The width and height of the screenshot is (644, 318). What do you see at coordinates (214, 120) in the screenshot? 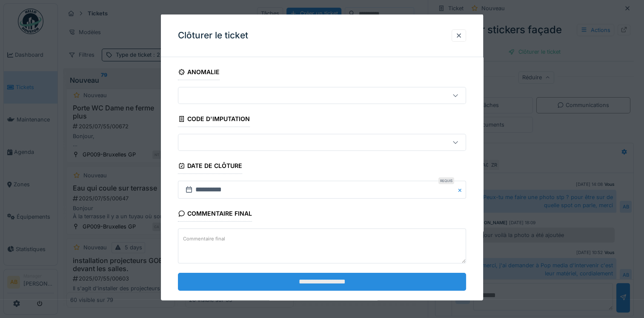
I see `div: Code d'imputation` at bounding box center [214, 120].